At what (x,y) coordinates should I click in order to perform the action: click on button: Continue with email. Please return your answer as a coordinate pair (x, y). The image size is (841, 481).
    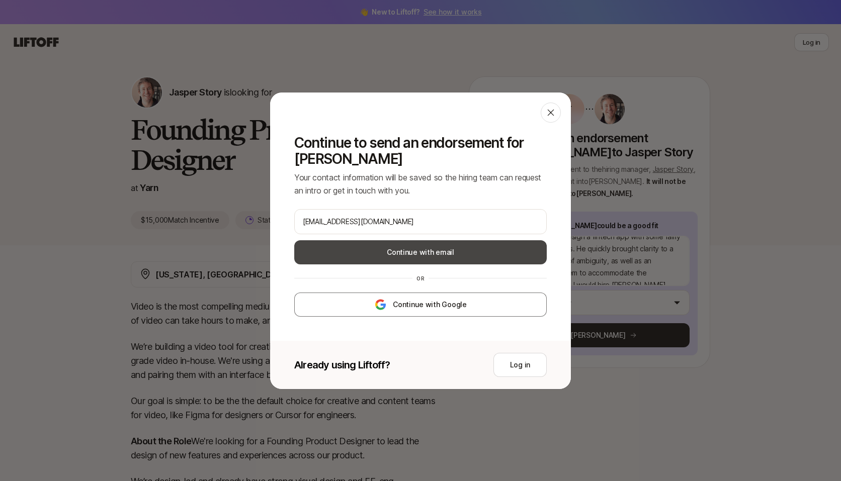
    Looking at the image, I should click on (420, 252).